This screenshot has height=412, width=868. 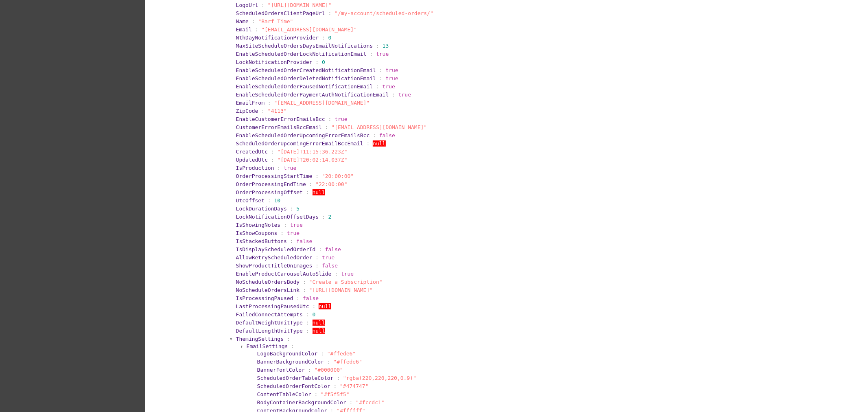 I want to click on span: CreatedUtc, so click(x=252, y=151).